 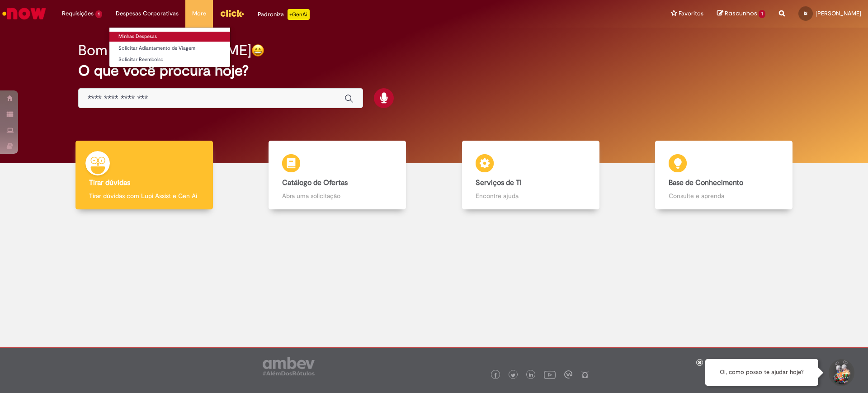 I want to click on a: Catálogo de Ofertas Abra uma solicitação, so click(x=338, y=175).